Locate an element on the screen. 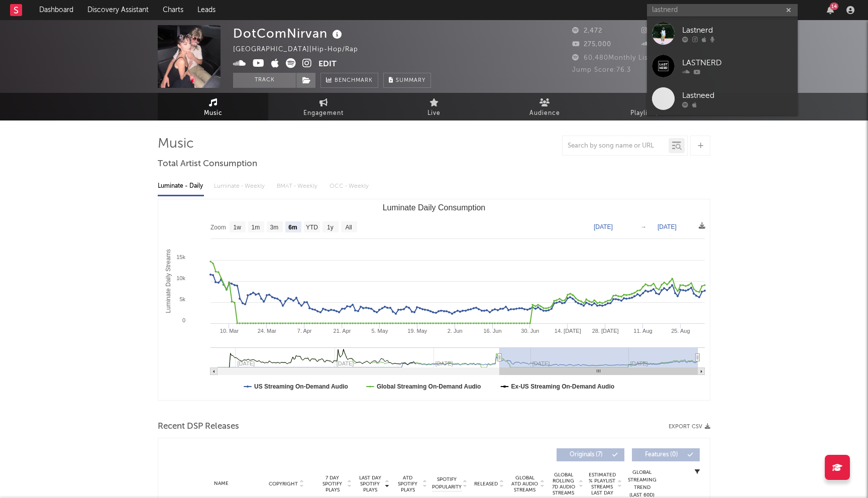  text: 15k is located at coordinates (181, 257).